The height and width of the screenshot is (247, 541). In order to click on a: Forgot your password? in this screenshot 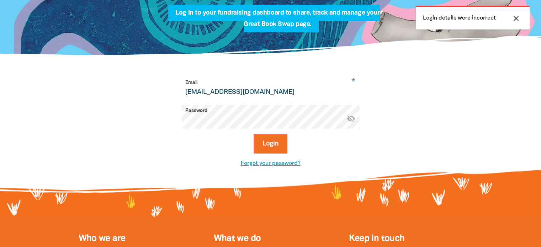, I will do `click(271, 164)`.